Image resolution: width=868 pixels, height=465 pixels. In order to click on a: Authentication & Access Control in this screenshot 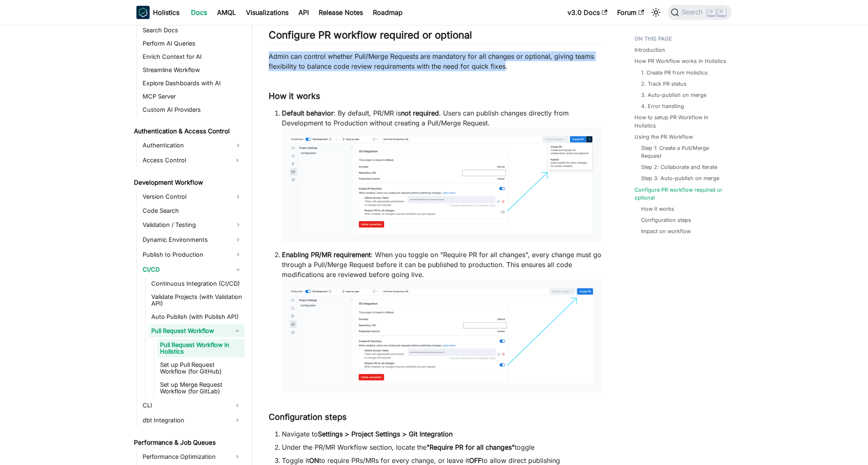, I will do `click(188, 131)`.